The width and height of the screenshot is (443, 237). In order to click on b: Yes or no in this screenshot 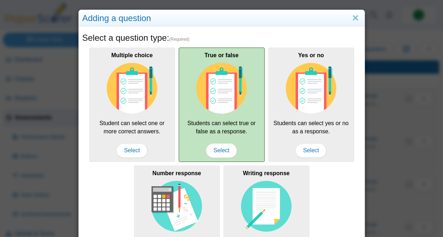, I will do `click(311, 55)`.